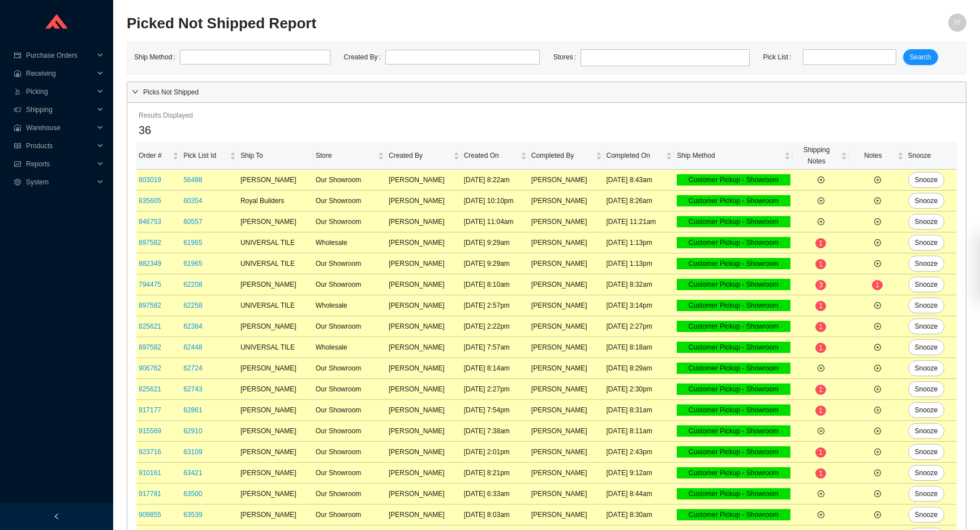 The image size is (980, 530). I want to click on a: 63109, so click(193, 452).